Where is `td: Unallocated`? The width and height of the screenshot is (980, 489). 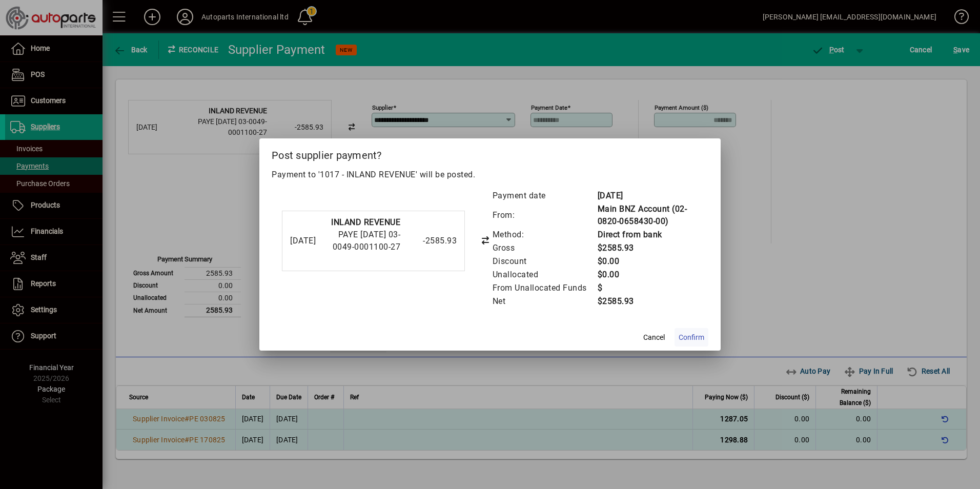
td: Unallocated is located at coordinates (544, 274).